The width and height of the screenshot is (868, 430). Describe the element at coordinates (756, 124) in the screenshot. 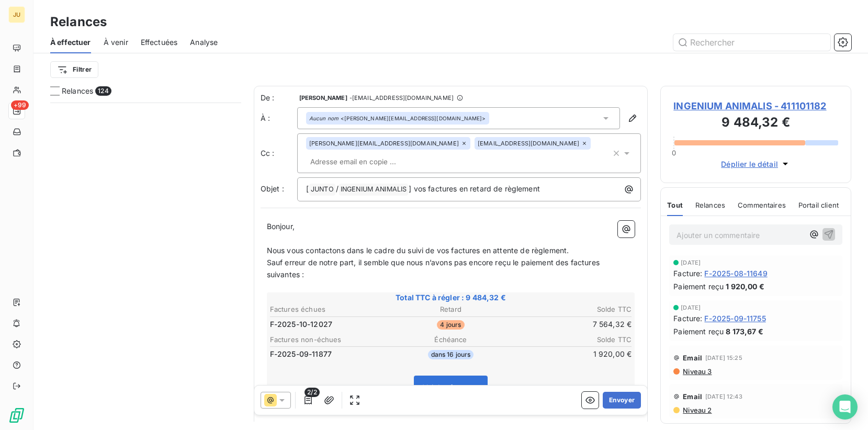

I see `h3: 9 484,32 €` at that location.